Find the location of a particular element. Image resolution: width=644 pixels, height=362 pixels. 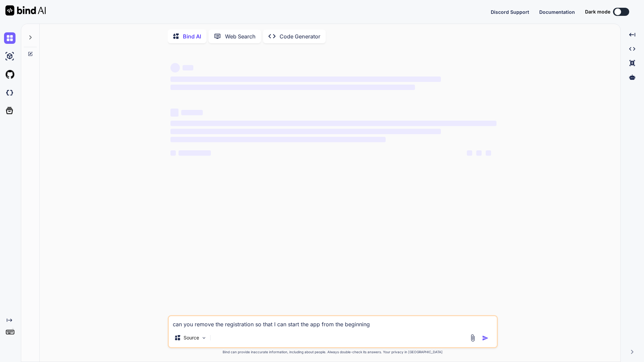

img: icon is located at coordinates (486, 338).